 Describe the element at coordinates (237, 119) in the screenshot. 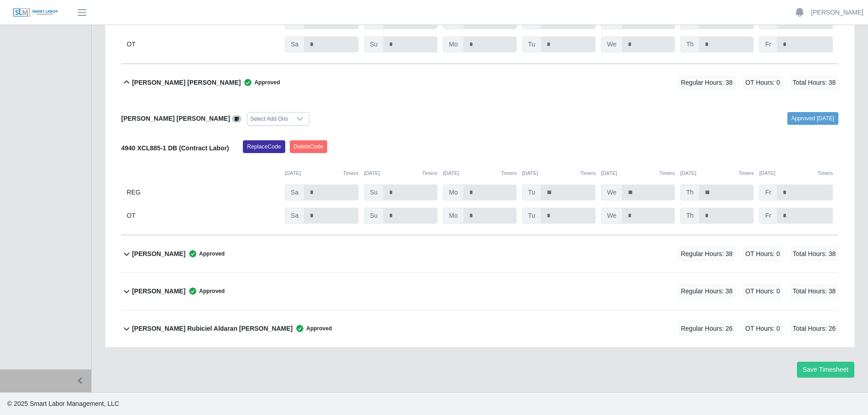

I see `a: View/Edit Notes` at that location.